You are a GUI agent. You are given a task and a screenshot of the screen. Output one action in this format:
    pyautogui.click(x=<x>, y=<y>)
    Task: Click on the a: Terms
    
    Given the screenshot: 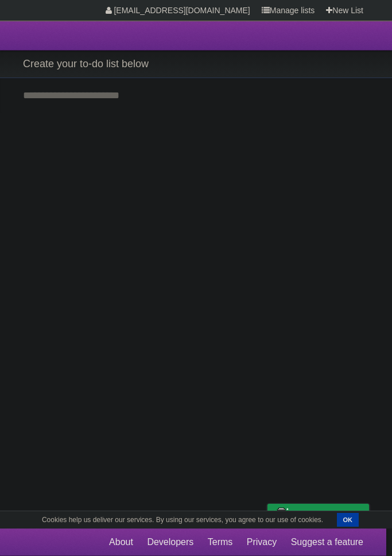 What is the action you would take?
    pyautogui.click(x=220, y=542)
    